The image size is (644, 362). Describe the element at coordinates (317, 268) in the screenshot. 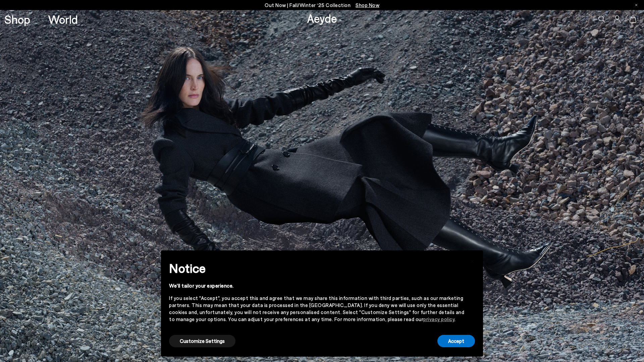

I see `h2: Notice` at that location.